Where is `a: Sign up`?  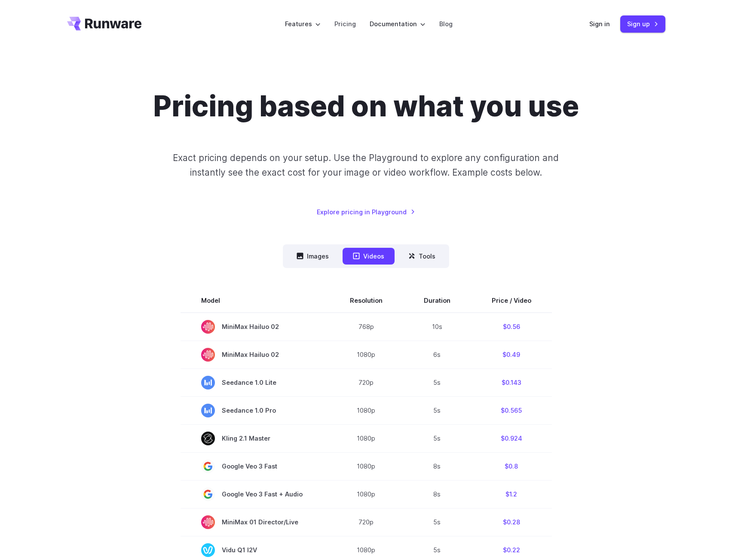
a: Sign up is located at coordinates (643, 24).